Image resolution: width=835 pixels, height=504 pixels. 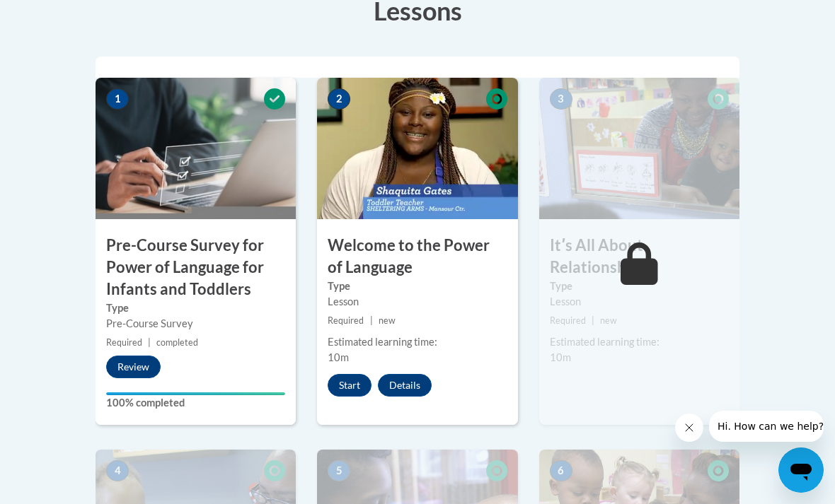 I want to click on span: 1, so click(x=117, y=99).